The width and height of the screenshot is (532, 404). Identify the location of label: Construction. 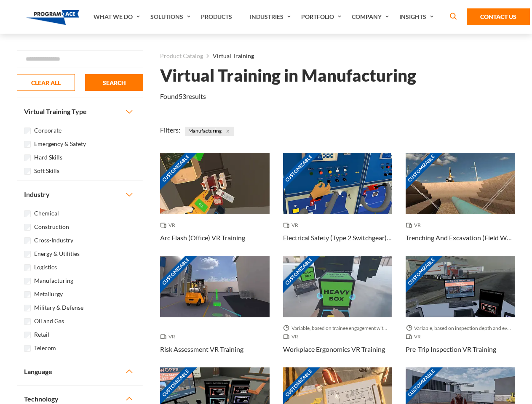
(51, 227).